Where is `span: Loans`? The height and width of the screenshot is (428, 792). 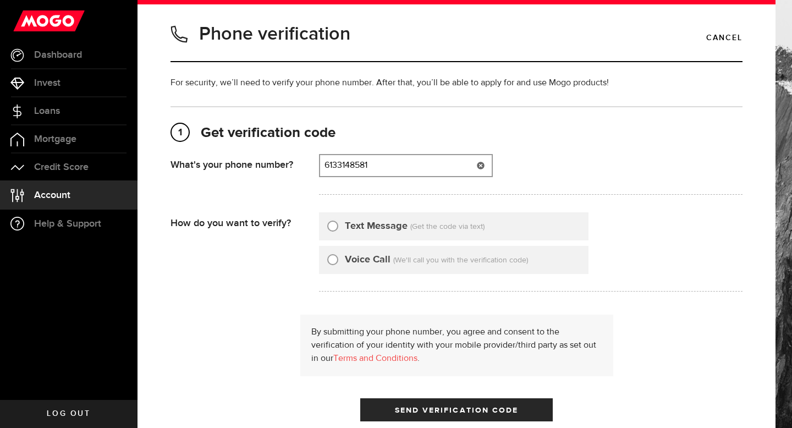
span: Loans is located at coordinates (47, 111).